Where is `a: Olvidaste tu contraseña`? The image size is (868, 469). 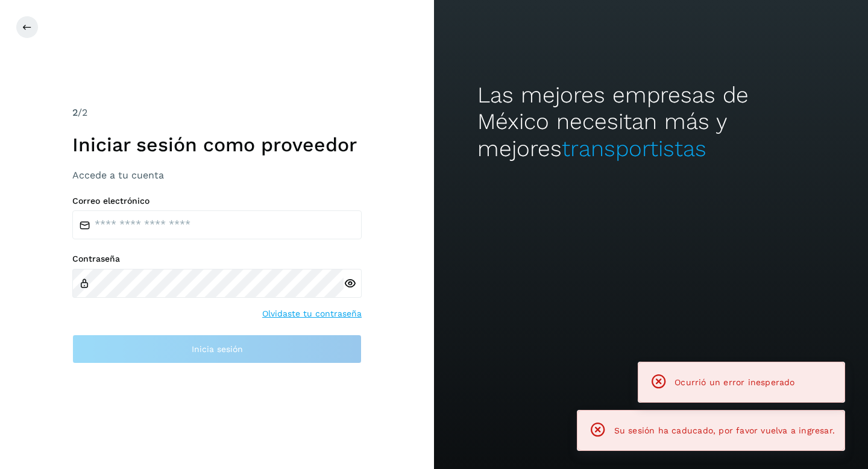 a: Olvidaste tu contraseña is located at coordinates (312, 314).